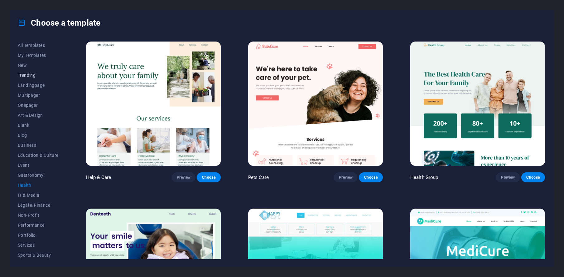 The width and height of the screenshot is (564, 277). I want to click on button: Art & Design, so click(38, 115).